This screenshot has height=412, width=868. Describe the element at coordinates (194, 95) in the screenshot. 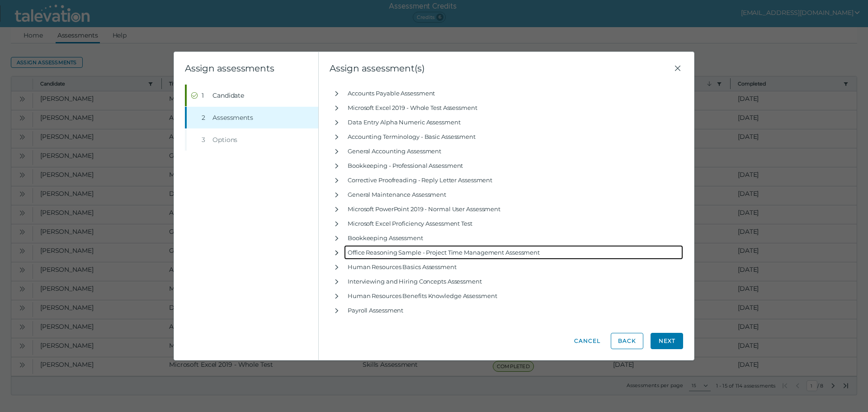

I see `cds-icon: Completed` at that location.